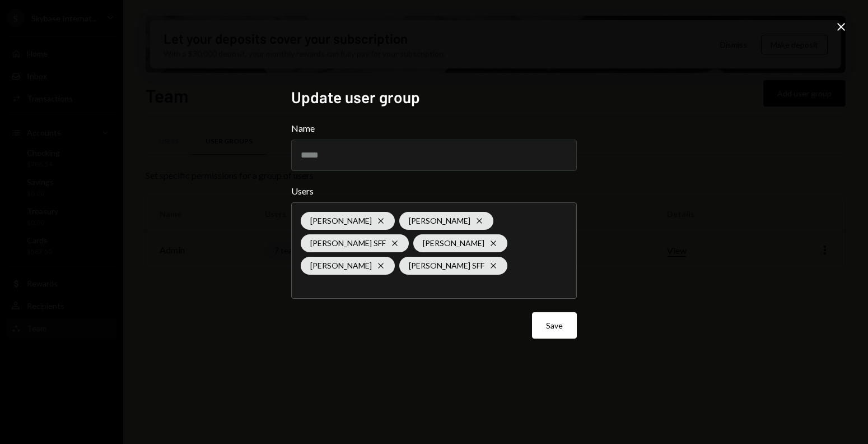 The height and width of the screenshot is (444, 868). I want to click on label: Users, so click(434, 191).